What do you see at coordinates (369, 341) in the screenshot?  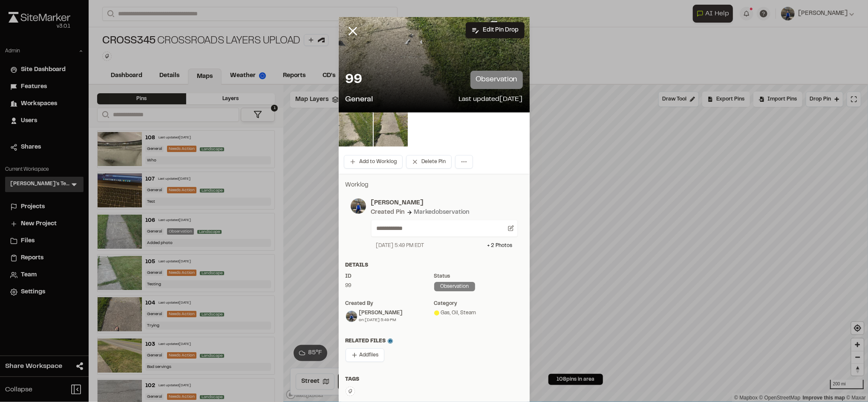 I see `span: Related Files` at bounding box center [369, 341].